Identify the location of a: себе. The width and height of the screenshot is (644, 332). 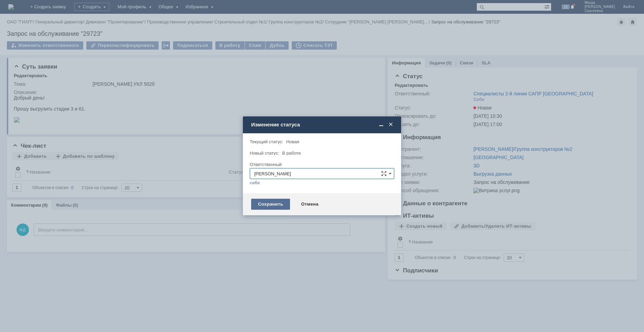
(255, 183).